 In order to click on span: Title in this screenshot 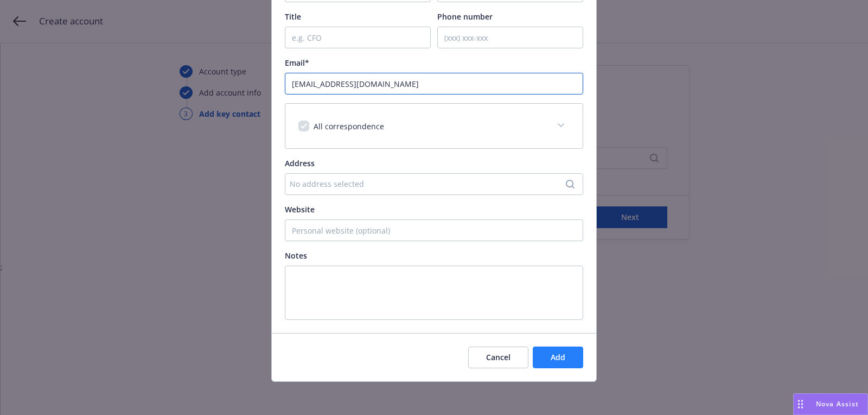, I will do `click(293, 17)`.